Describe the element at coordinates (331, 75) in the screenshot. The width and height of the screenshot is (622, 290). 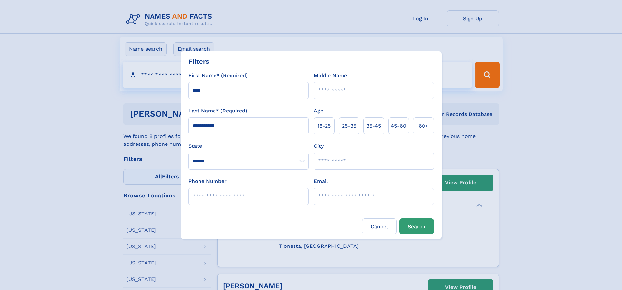
I see `label: Middle Name` at that location.